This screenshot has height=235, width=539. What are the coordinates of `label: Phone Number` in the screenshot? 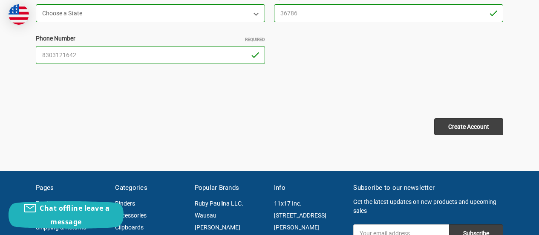 It's located at (151, 38).